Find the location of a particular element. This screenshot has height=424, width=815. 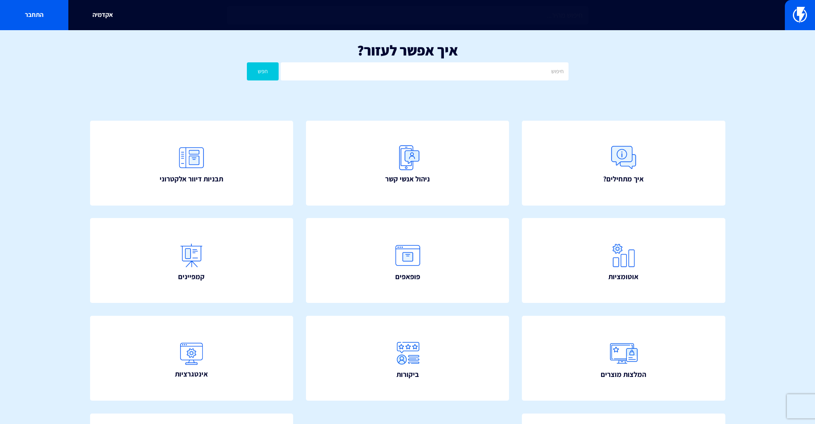

span: קמפיינים is located at coordinates (191, 277).